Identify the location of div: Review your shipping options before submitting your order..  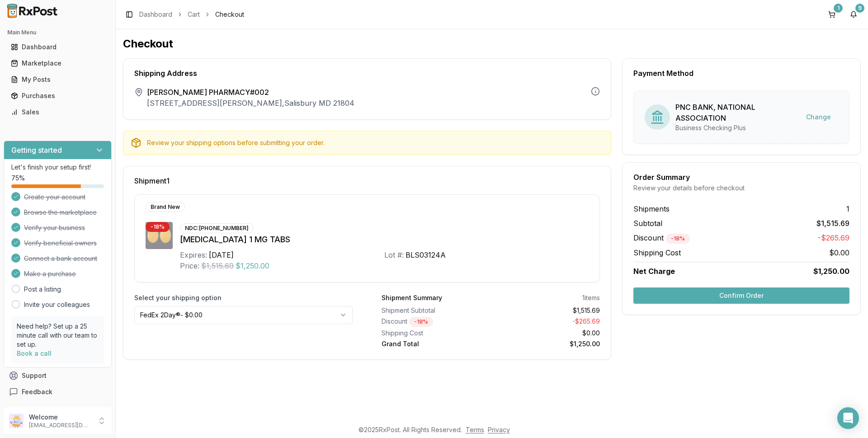
(375, 143).